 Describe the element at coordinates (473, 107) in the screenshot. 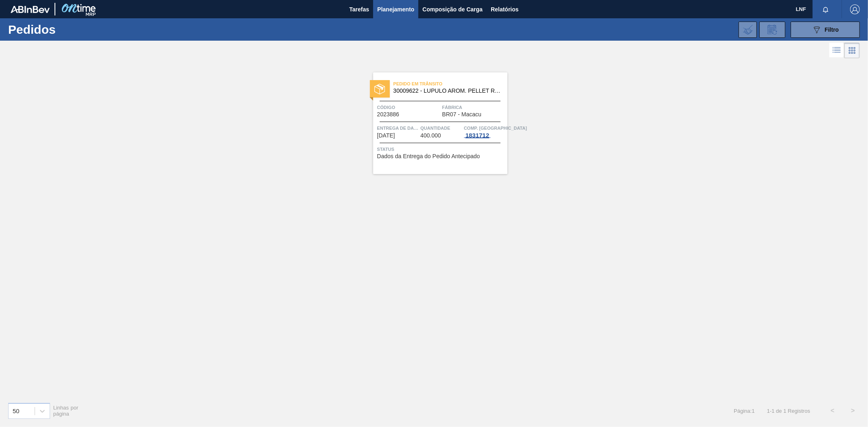

I see `span: Fábrica` at that location.